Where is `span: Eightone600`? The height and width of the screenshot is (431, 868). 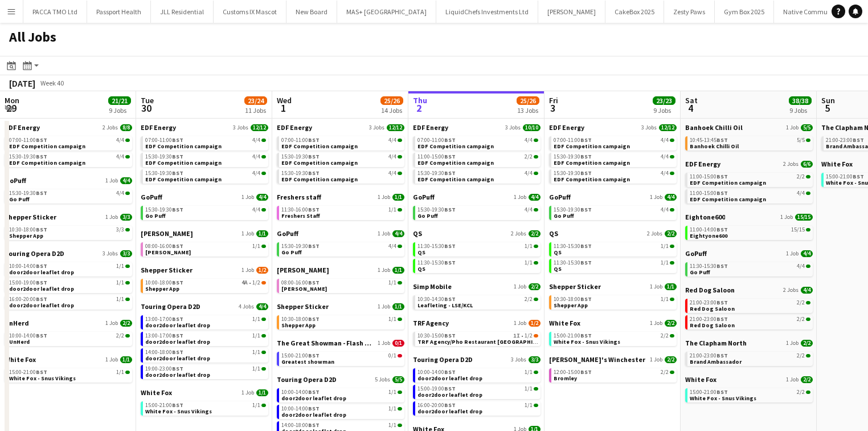 span: Eightone600 is located at coordinates (705, 216).